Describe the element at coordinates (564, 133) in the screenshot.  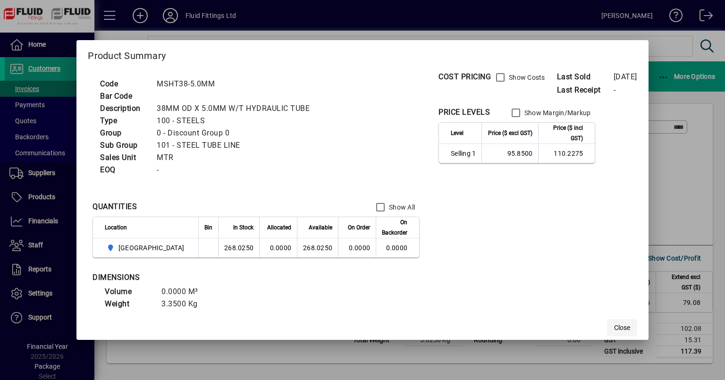
I see `span: Price ($ incl GST)` at that location.